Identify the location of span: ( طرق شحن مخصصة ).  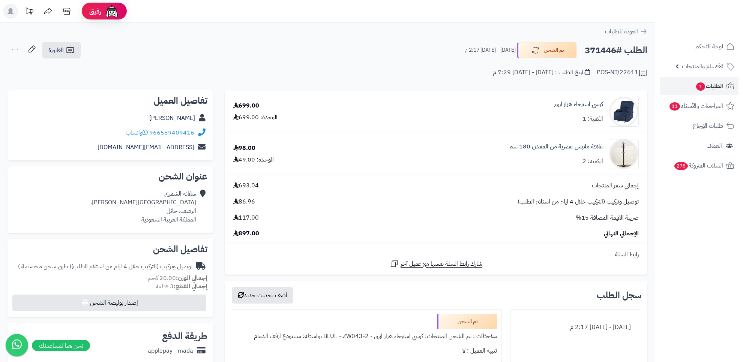
(45, 267).